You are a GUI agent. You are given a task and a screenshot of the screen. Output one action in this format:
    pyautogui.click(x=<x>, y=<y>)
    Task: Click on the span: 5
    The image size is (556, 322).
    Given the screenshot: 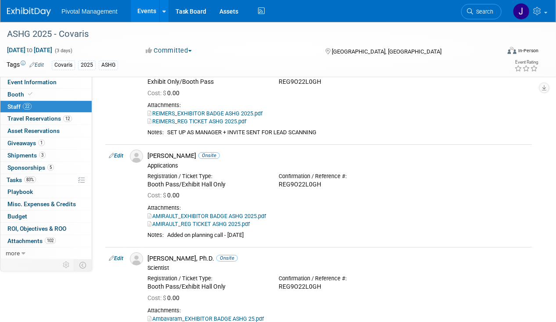 What is the action you would take?
    pyautogui.click(x=50, y=167)
    